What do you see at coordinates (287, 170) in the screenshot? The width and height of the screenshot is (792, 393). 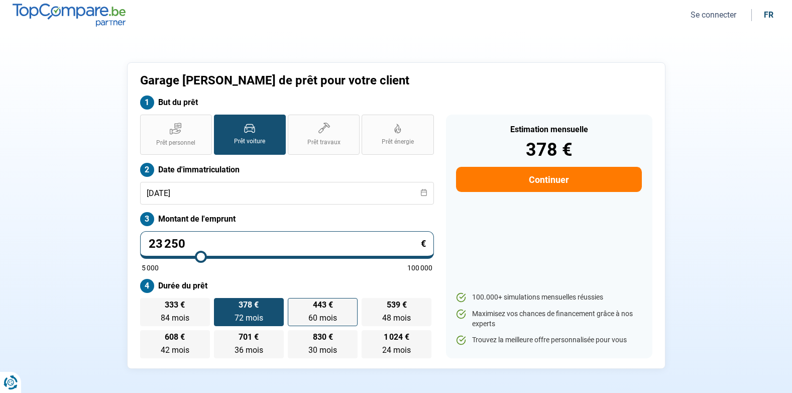 I see `label: Date d'immatriculation` at bounding box center [287, 170].